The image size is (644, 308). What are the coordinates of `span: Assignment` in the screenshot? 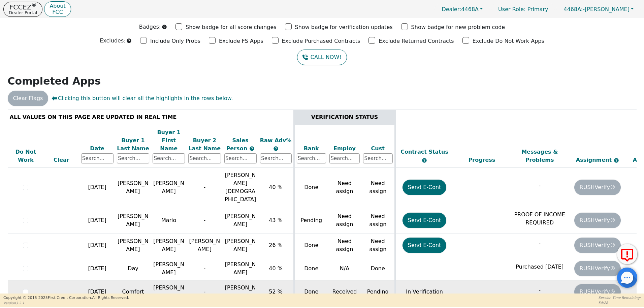 It's located at (595, 160).